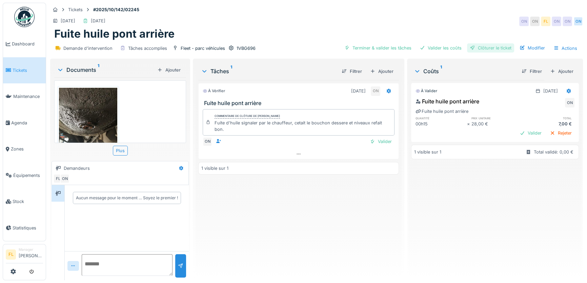 The image size is (587, 283). I want to click on div: Terminer & valider les tâches, so click(378, 48).